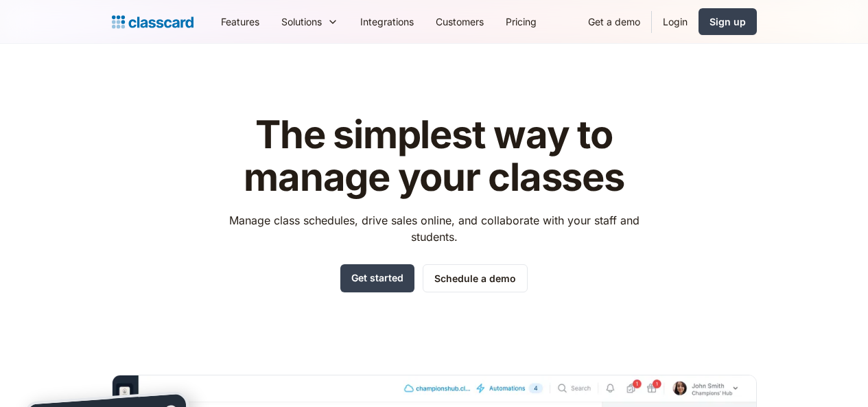 The width and height of the screenshot is (868, 407). I want to click on a: Customers, so click(460, 21).